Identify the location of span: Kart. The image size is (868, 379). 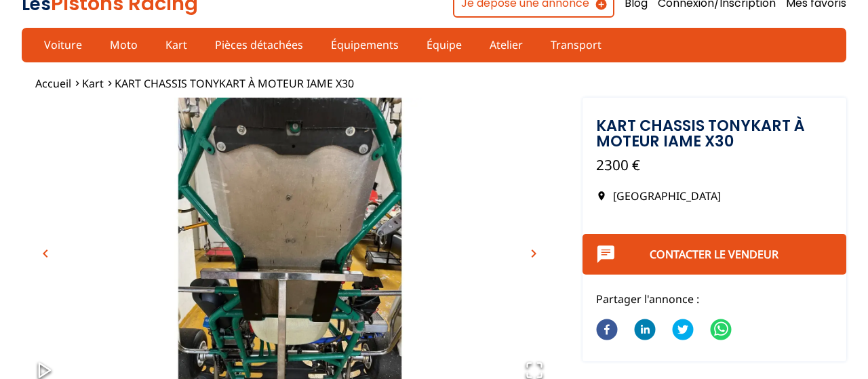
(93, 84).